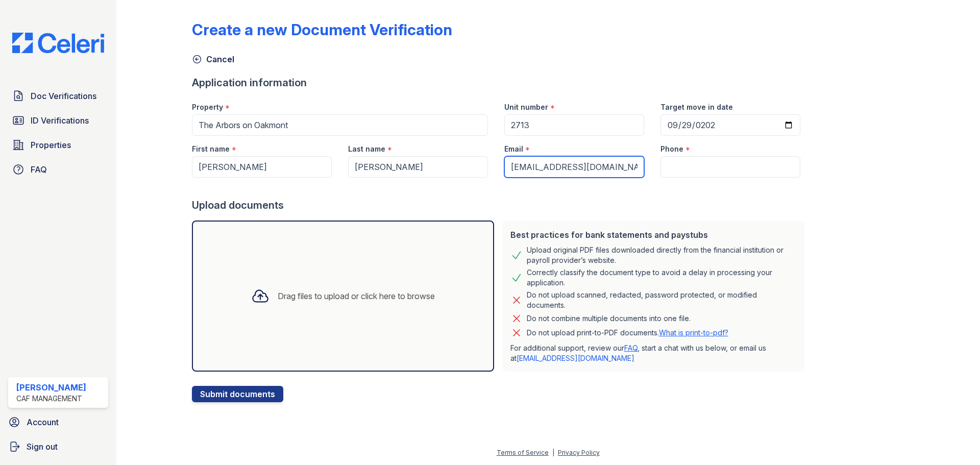  I want to click on label: Email, so click(514, 149).